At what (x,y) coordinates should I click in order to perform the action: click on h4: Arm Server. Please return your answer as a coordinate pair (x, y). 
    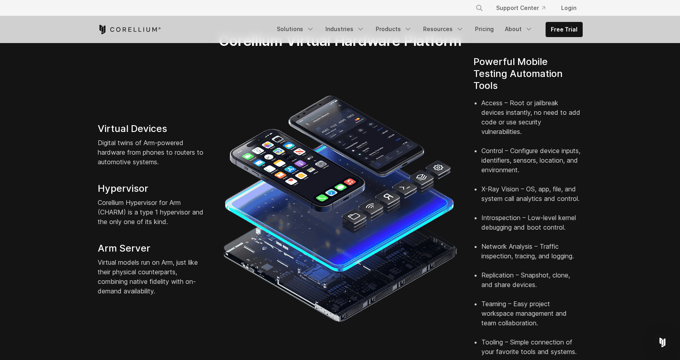
    Looking at the image, I should click on (152, 248).